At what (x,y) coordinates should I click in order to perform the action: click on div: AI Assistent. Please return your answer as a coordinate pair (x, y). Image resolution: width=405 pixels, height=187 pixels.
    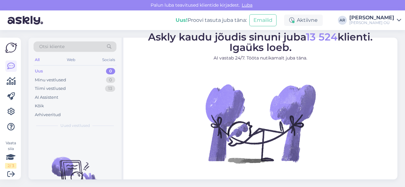
    Looking at the image, I should click on (47, 98).